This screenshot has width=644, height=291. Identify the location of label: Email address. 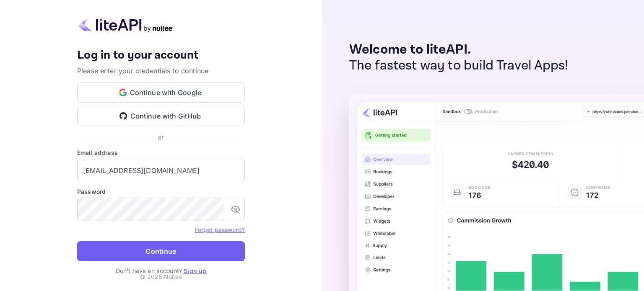
(161, 153).